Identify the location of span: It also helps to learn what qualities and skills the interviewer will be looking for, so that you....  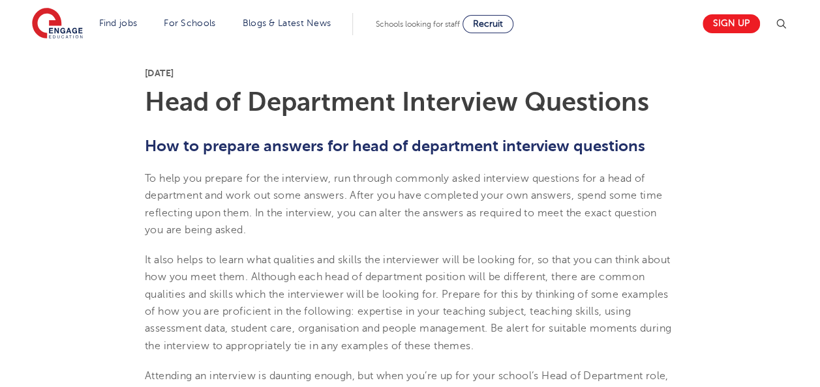
(408, 303).